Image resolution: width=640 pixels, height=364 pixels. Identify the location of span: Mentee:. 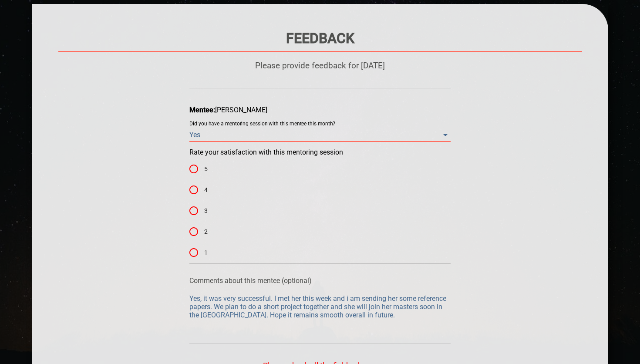
(202, 110).